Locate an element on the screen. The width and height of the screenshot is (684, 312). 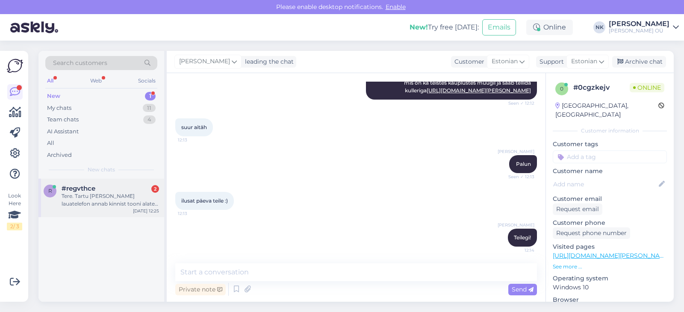
p: Customer tags is located at coordinates (609, 144).